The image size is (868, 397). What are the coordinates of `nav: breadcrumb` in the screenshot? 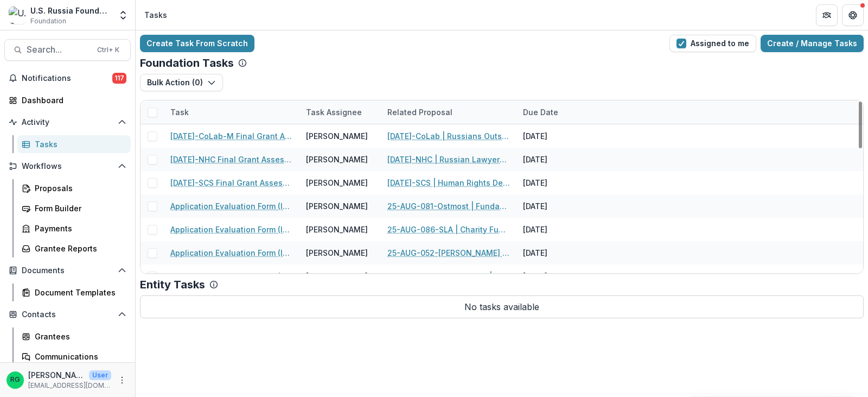 It's located at (156, 15).